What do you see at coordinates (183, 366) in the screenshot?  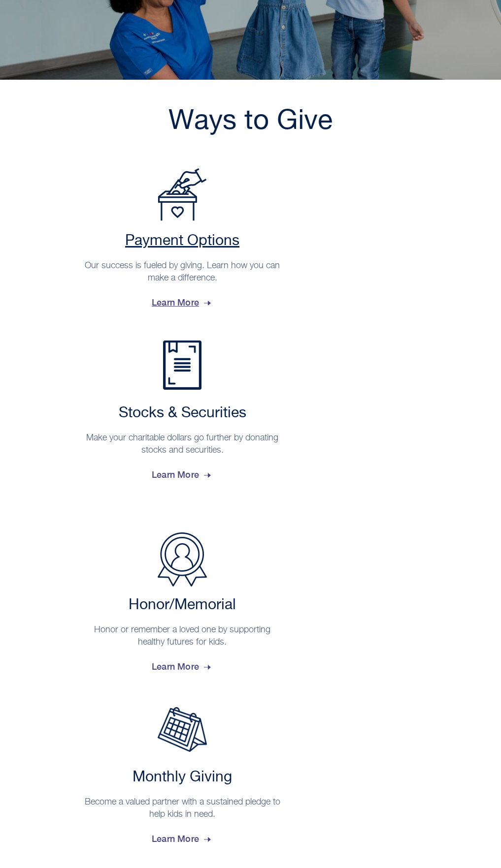 I see `img: Stocks & Securities` at bounding box center [183, 366].